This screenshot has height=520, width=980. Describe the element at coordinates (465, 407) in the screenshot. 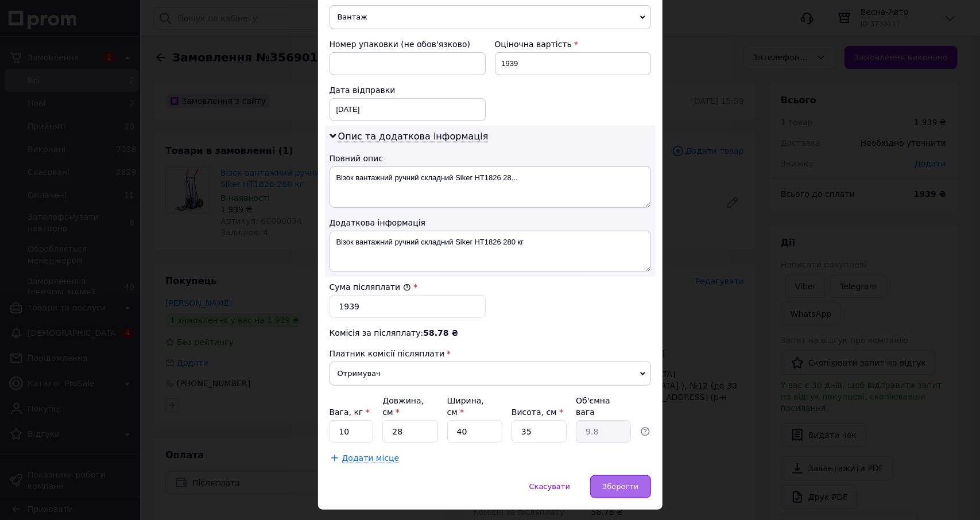

I see `label: Ширина, см` at that location.